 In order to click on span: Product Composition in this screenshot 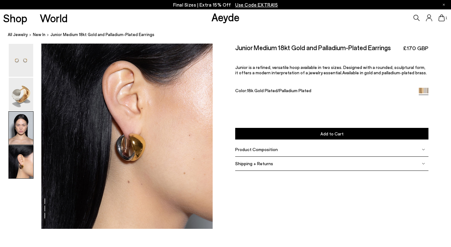, I will do `click(257, 149)`.